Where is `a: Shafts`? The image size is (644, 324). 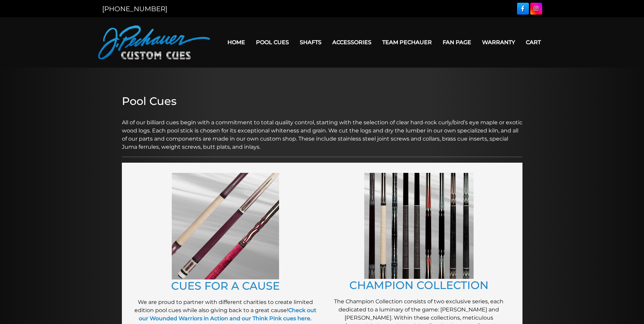 a: Shafts is located at coordinates (310, 42).